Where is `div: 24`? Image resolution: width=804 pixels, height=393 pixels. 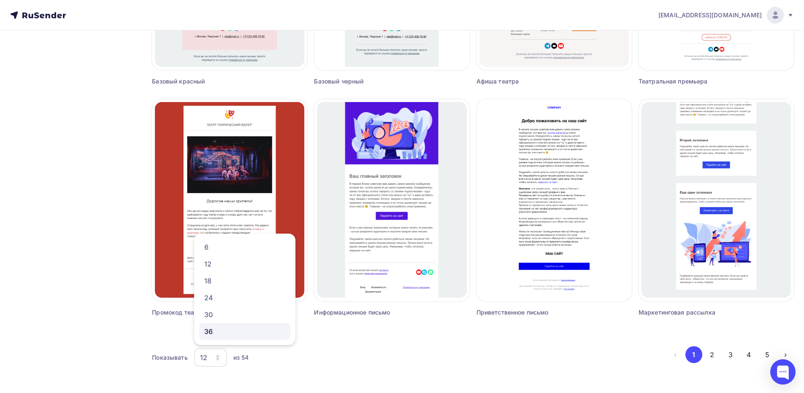 div: 24 is located at coordinates (245, 298).